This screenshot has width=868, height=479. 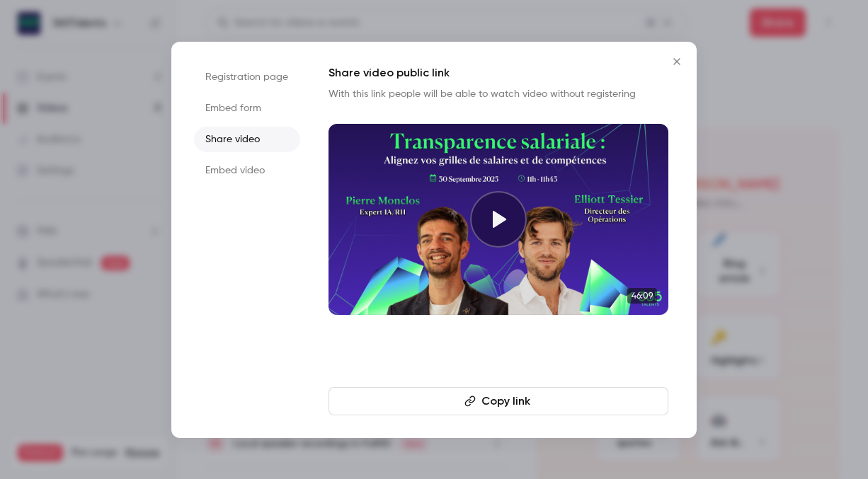 I want to click on li: Embed video, so click(x=247, y=171).